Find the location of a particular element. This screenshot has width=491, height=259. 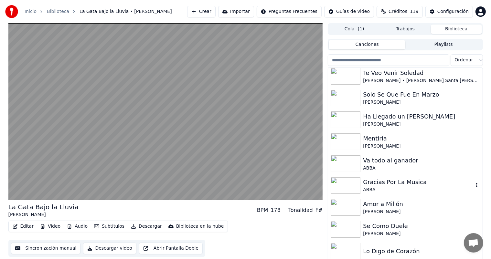

button: Descargar video is located at coordinates (110, 249).